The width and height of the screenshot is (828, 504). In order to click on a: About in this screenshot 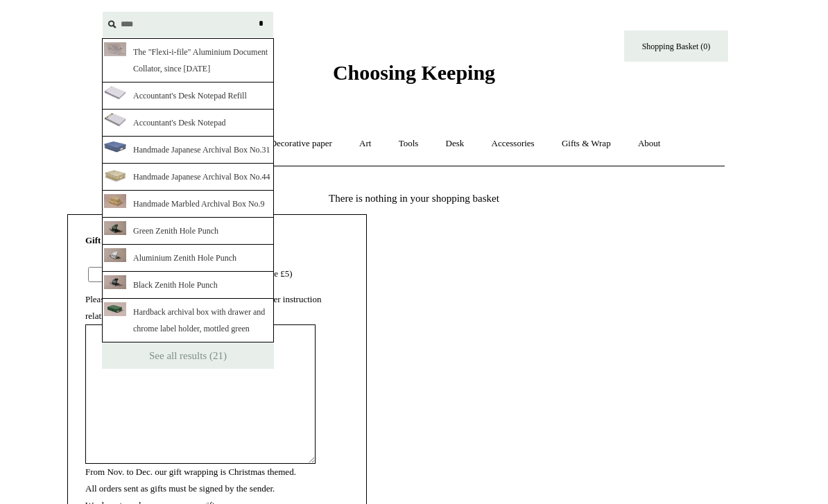, I will do `click(649, 143)`.